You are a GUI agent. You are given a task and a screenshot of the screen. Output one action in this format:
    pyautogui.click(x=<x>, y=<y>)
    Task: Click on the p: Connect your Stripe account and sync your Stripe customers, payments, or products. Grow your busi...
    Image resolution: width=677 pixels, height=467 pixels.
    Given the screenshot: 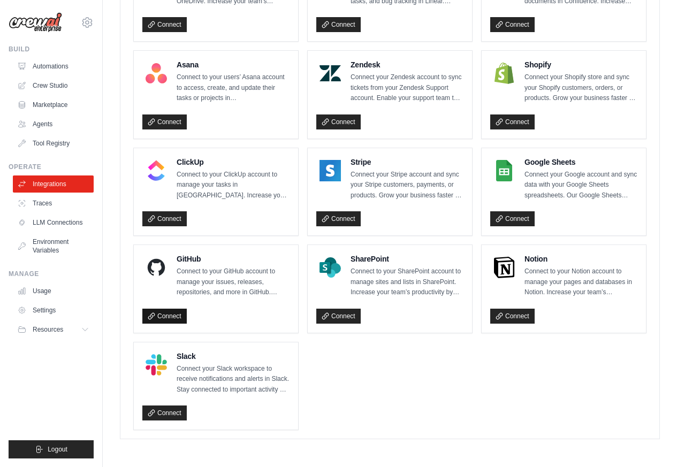 What is the action you would take?
    pyautogui.click(x=407, y=185)
    